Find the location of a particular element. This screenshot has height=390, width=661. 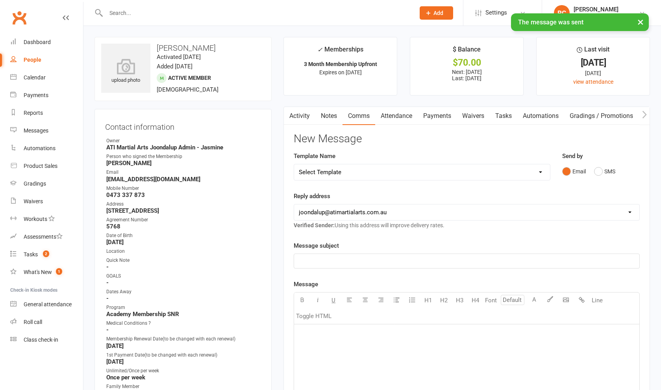

button: Line is located at coordinates (597, 301).